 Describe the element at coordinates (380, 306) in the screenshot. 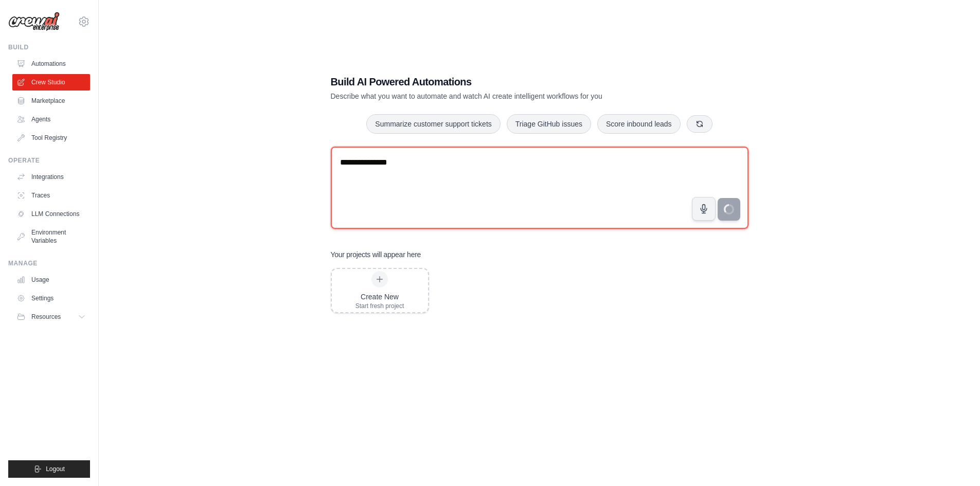

I see `div: Start fresh project` at that location.